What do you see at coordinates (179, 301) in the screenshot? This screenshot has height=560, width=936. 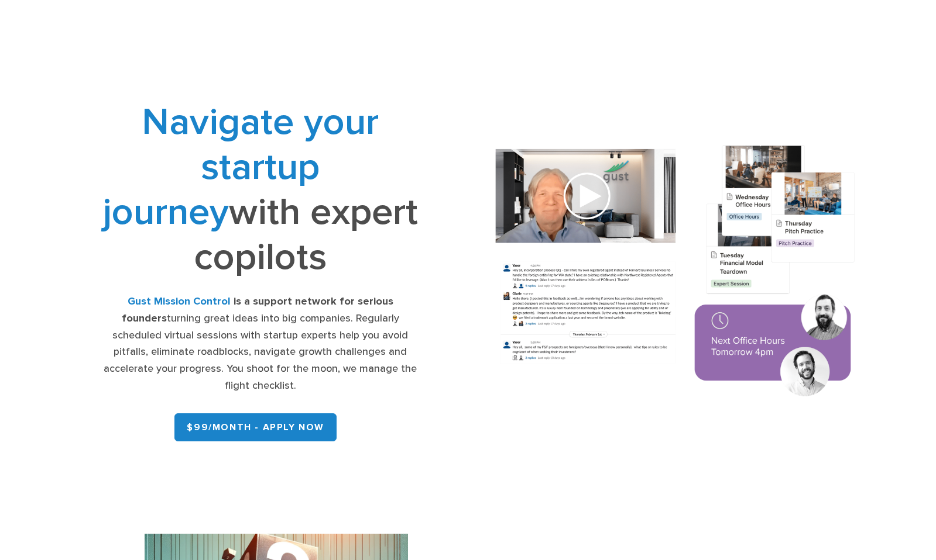 I see `strong: Gust Mission Control` at bounding box center [179, 301].